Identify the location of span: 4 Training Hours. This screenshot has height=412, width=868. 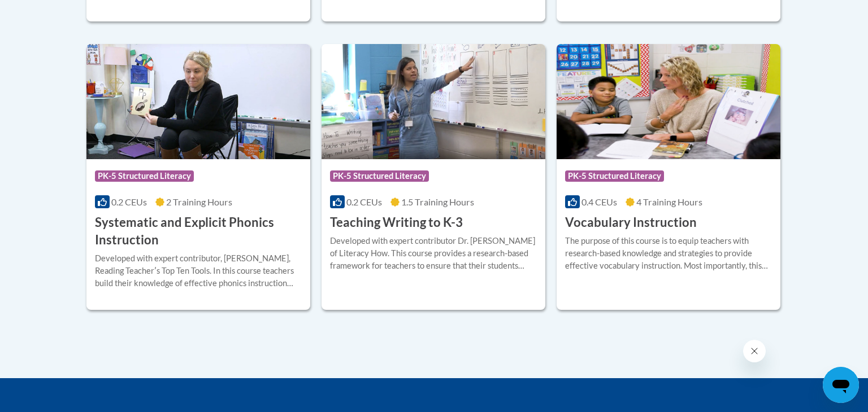
(669, 202).